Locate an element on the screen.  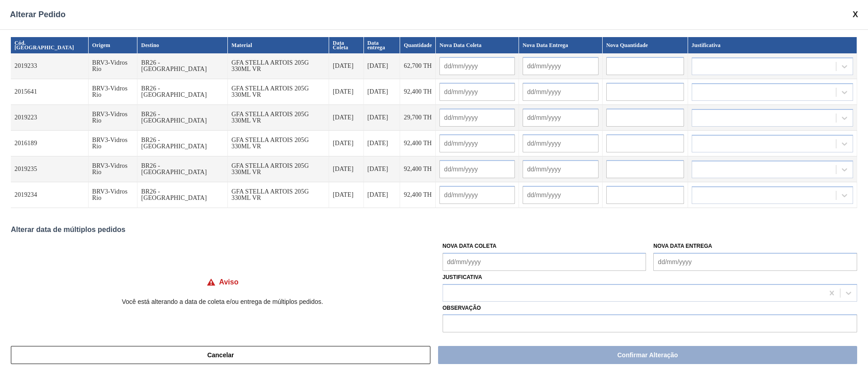
th: Nova Data Coleta is located at coordinates (477, 45).